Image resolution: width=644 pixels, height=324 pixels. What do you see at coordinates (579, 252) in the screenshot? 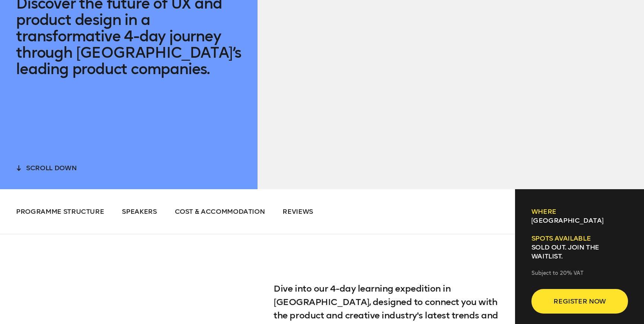
I see `p: SOLD OUT. Join the waitlist.` at bounding box center [579, 252].